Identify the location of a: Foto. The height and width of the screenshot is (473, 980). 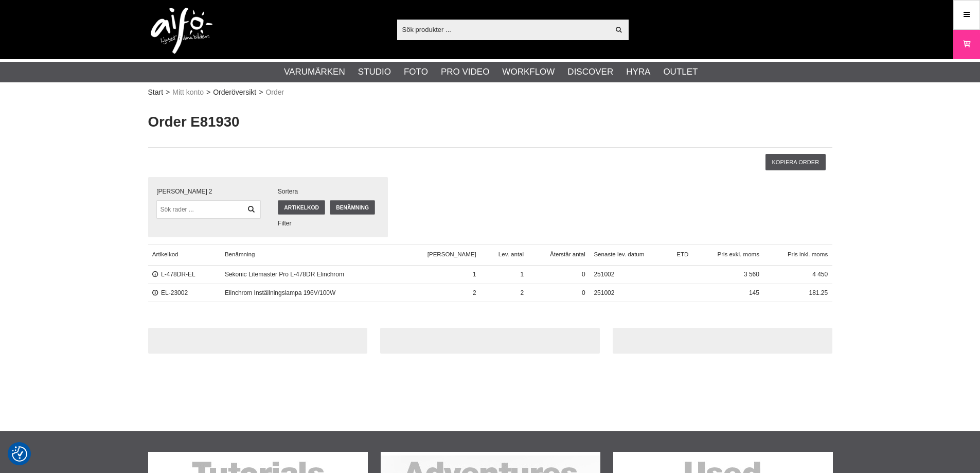
(416, 72).